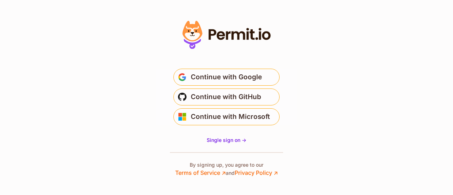  I want to click on span: Single sign on ->, so click(227, 140).